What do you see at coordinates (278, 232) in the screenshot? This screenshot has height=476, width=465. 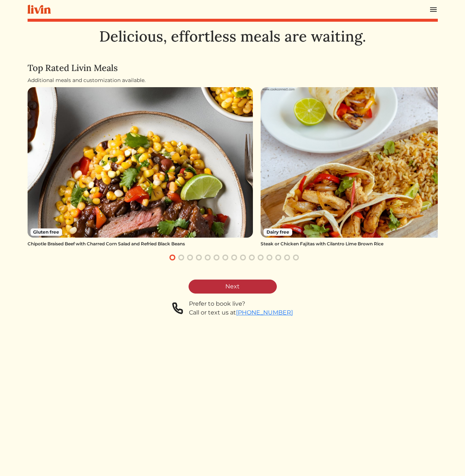 I see `span: Dairy free` at bounding box center [278, 232].